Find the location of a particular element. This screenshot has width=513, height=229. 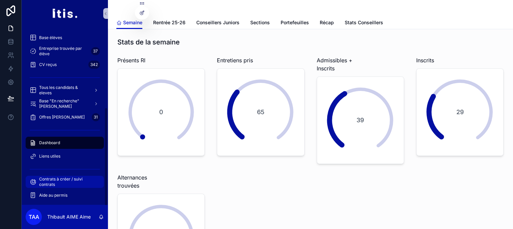

span: Entreprise trouvée par élève is located at coordinates (64, 51).